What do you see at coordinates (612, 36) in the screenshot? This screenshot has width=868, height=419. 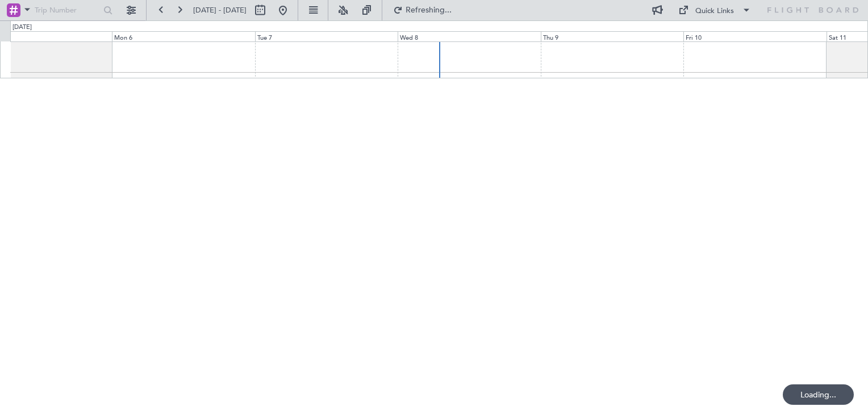 I see `div: Thu 9` at bounding box center [612, 36].